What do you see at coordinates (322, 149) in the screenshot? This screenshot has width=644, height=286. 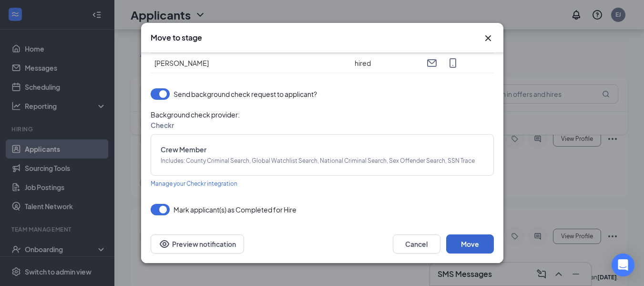 I see `span: Crew Member` at bounding box center [322, 149].